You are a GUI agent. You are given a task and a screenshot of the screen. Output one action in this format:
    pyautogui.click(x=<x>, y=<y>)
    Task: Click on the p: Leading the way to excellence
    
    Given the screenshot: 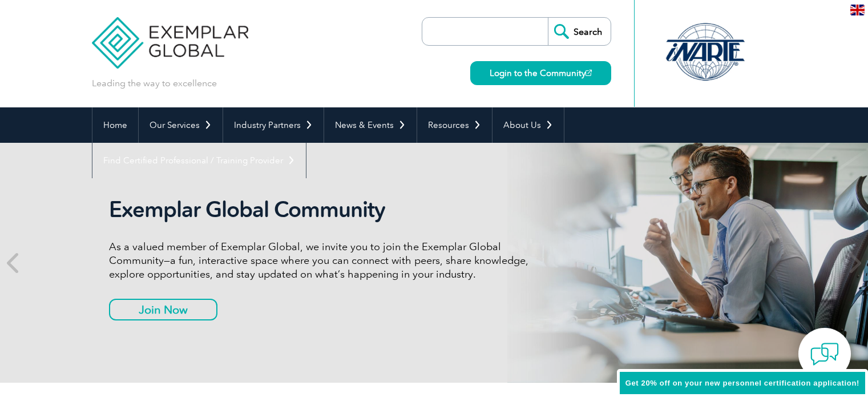 What is the action you would take?
    pyautogui.click(x=154, y=83)
    